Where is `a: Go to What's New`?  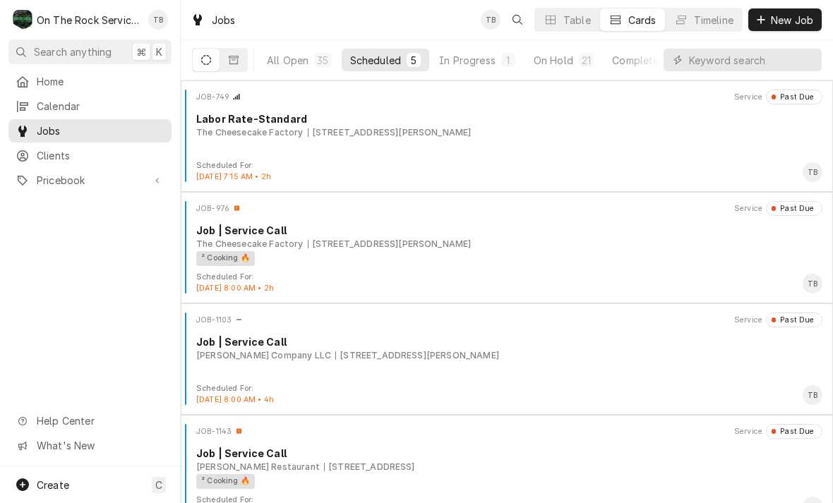
a: Go to What's New is located at coordinates (90, 445).